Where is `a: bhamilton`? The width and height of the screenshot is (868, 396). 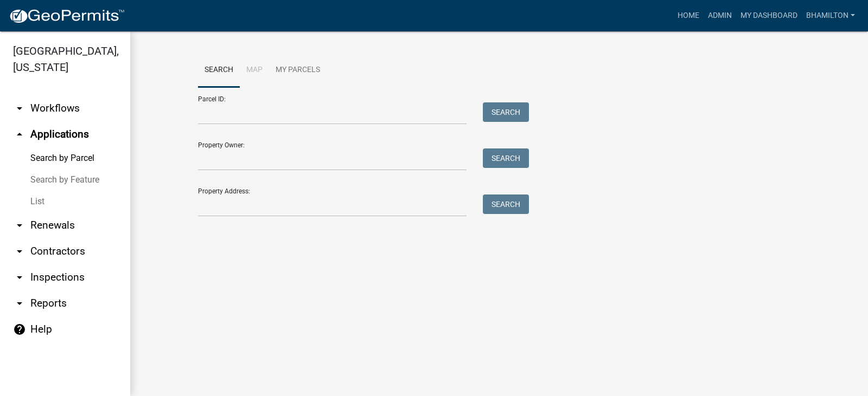 a: bhamilton is located at coordinates (831, 16).